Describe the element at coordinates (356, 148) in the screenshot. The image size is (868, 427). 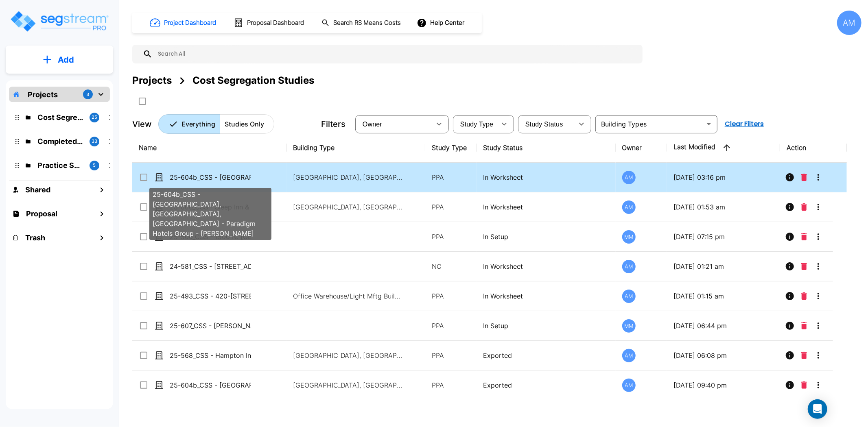
I see `th: Building Type` at that location.